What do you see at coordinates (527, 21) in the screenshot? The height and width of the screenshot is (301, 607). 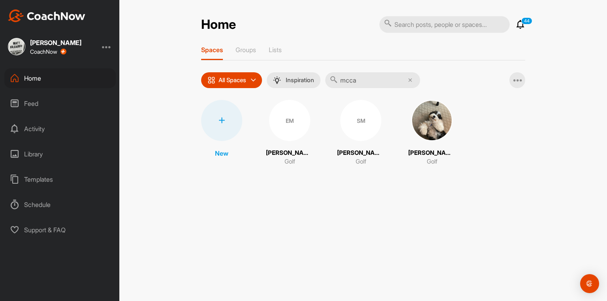 I see `p: 44` at bounding box center [527, 21].